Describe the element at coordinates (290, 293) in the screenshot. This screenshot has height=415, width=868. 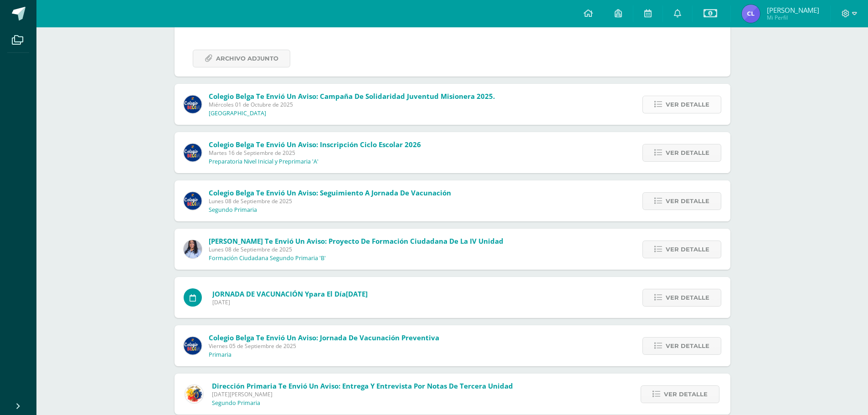
I see `span: para el día` at that location.